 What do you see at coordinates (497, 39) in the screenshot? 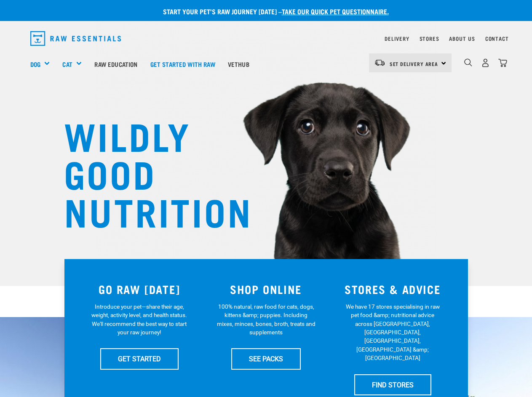
I see `a: Contact` at bounding box center [497, 39].